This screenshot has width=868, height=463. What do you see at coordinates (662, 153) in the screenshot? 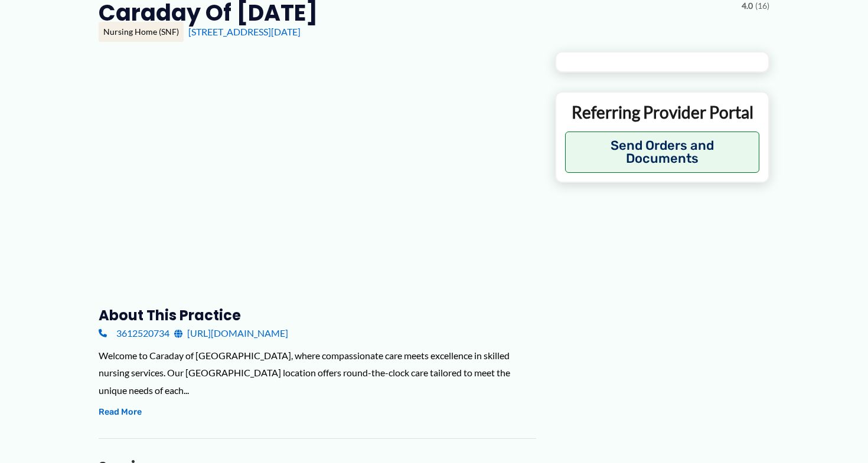
I see `button: Send Orders and Documents` at bounding box center [662, 153].